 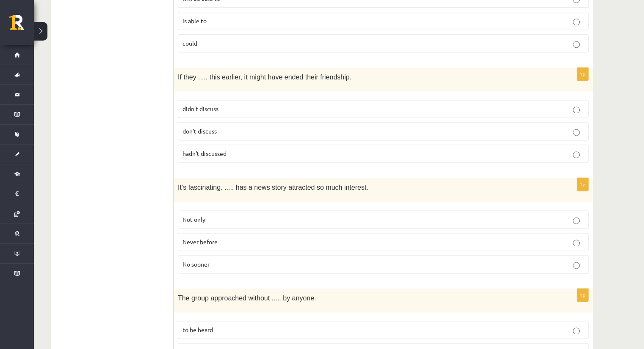 What do you see at coordinates (576, 22) in the screenshot?
I see `input: is able to` at bounding box center [576, 22].